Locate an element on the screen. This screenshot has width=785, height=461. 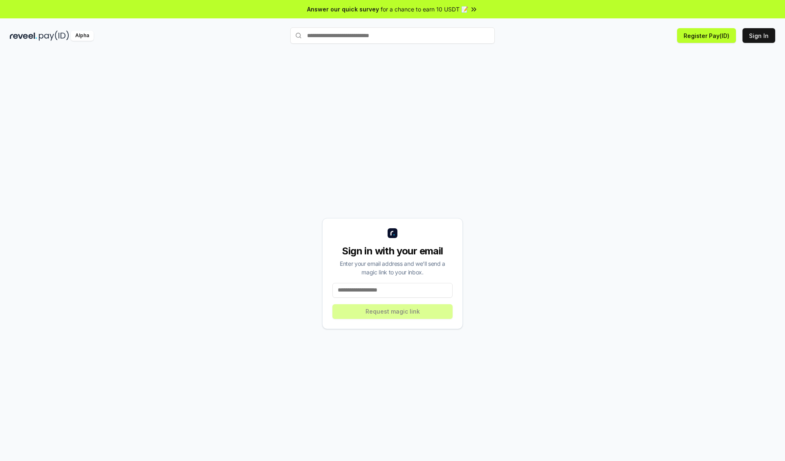
button: Sign In is located at coordinates (758, 36).